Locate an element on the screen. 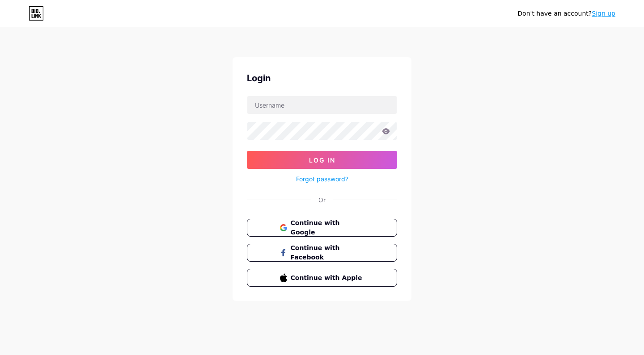  button: Continue with Apple is located at coordinates (322, 278).